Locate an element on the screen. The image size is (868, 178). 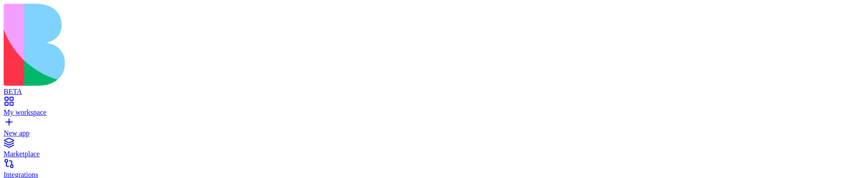
img: logo is located at coordinates (186, 45).